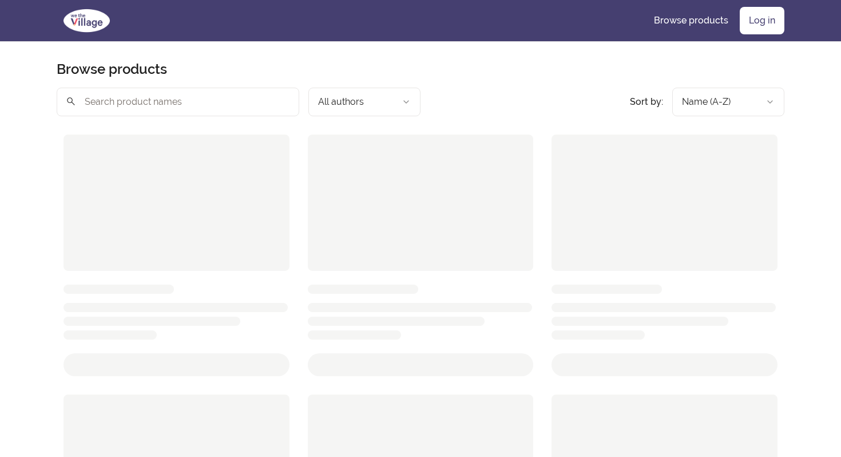  What do you see at coordinates (692, 21) in the screenshot?
I see `a: Browse products` at bounding box center [692, 21].